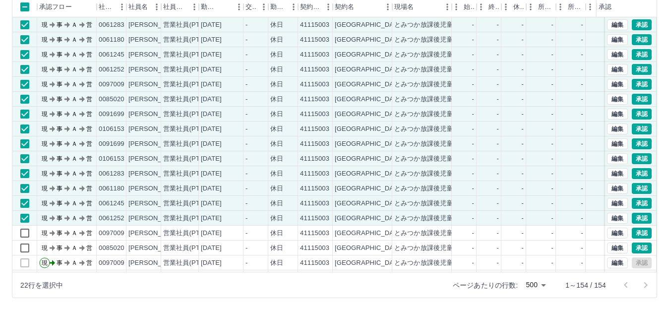  I want to click on div: 41115003, so click(314, 188).